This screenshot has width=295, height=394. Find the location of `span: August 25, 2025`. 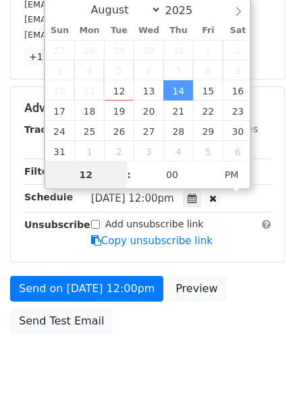

span: August 25, 2025 is located at coordinates (89, 131).